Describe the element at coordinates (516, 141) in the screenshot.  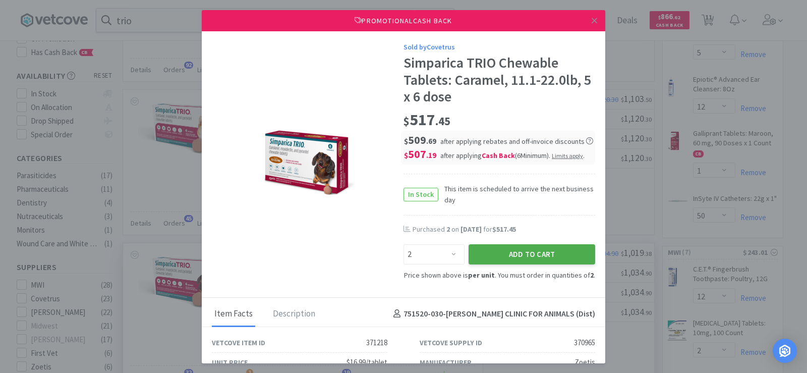
I see `span: after applying rebates and off-invoice discounts` at that location.